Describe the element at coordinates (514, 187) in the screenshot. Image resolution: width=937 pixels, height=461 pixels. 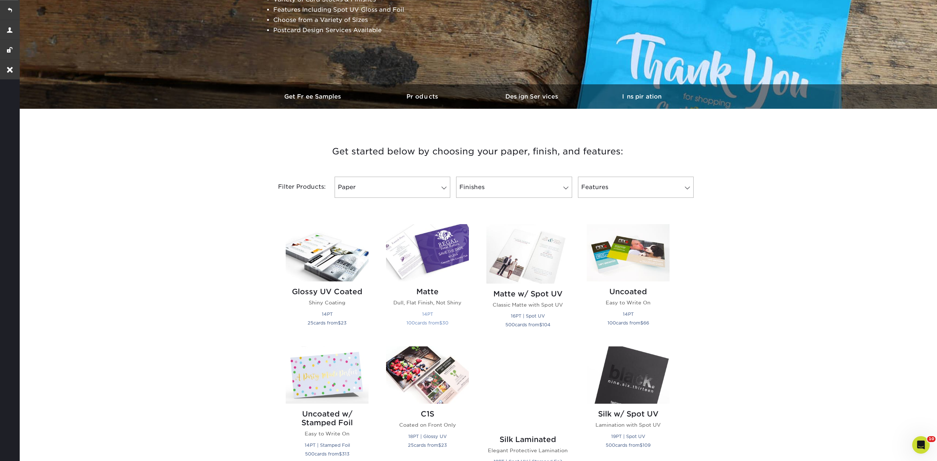
I see `a: Finishes` at that location.